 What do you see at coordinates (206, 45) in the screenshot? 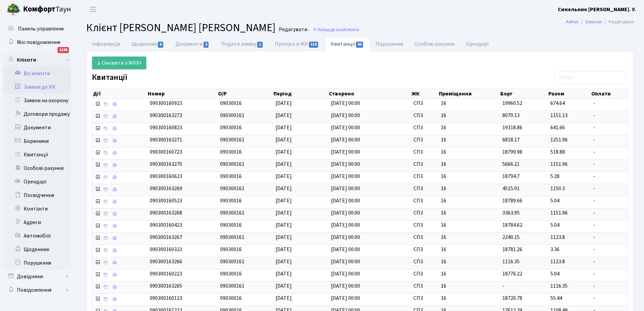
I see `span: 3` at bounding box center [206, 45].